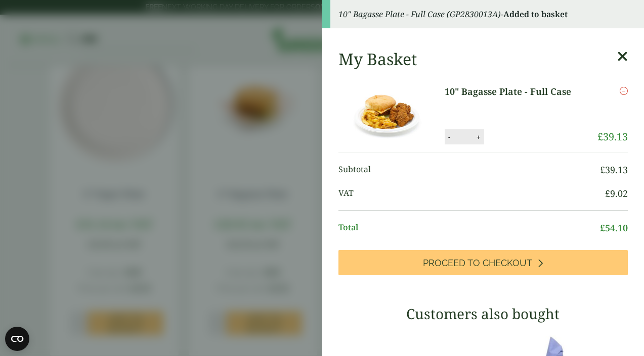 The width and height of the screenshot is (644, 356). I want to click on a: Remove this item, so click(624, 91).